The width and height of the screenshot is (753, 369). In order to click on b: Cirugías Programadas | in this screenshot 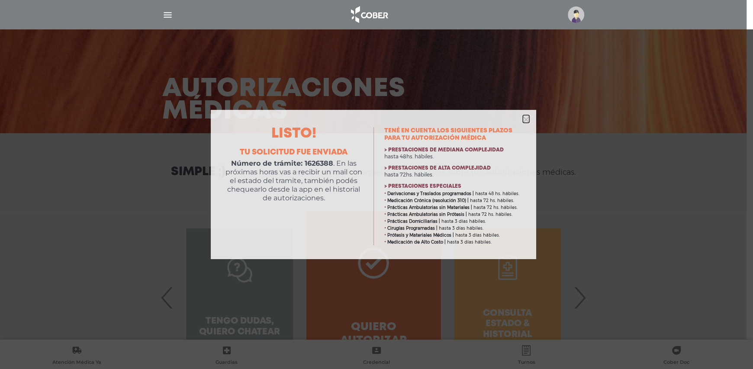, I will do `click(413, 228)`.